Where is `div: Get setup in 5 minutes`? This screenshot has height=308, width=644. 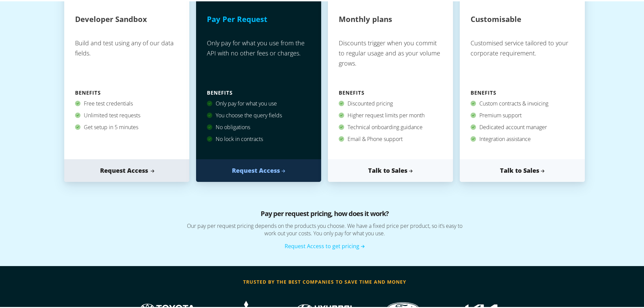 div: Get setup in 5 minutes is located at coordinates (127, 126).